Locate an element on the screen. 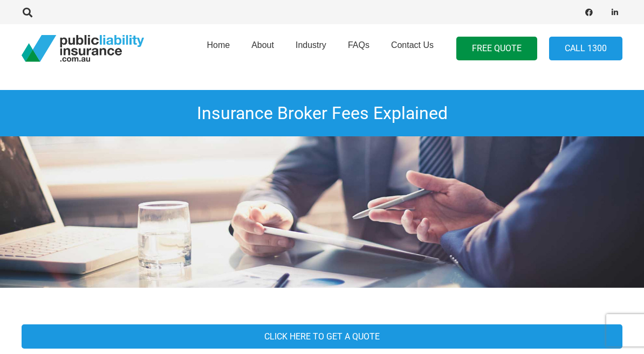 The height and width of the screenshot is (354, 644). a: Facebook is located at coordinates (588, 13).